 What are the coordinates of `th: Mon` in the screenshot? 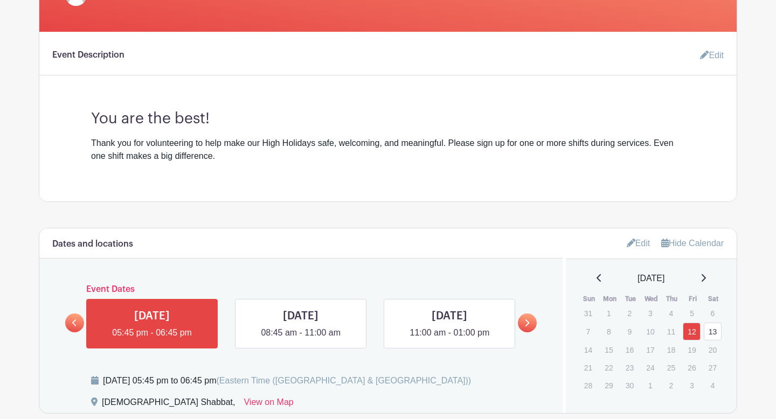 It's located at (610, 299).